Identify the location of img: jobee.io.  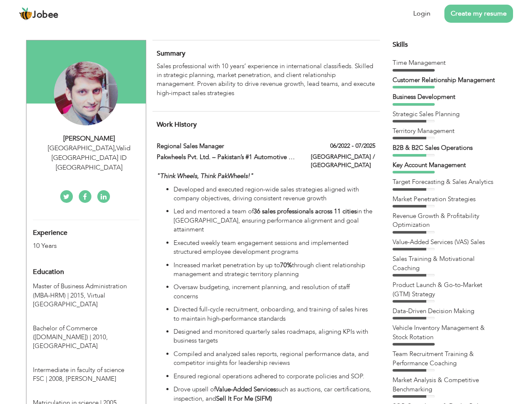
(26, 14).